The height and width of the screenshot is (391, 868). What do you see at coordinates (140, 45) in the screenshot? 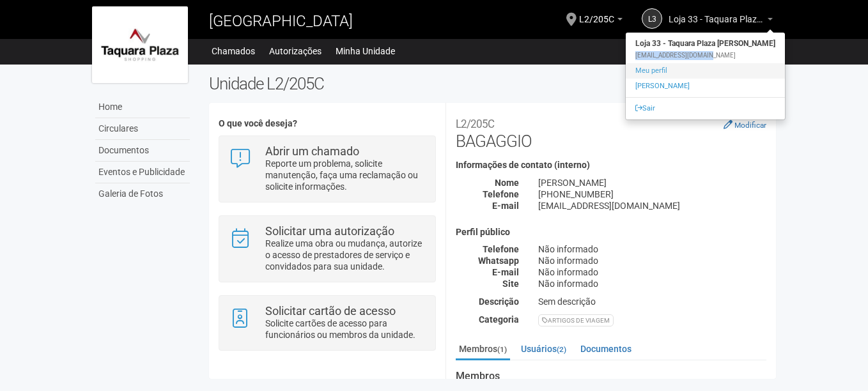
I see `img: logo.jpg` at bounding box center [140, 45].